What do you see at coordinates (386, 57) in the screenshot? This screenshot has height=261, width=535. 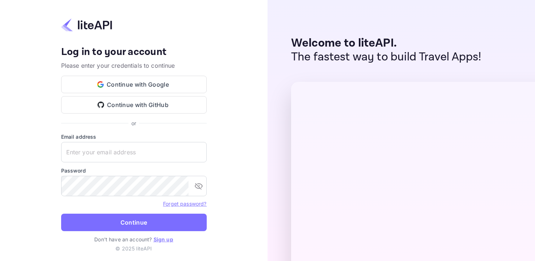 I see `p: The fastest way to build Travel Apps!` at bounding box center [386, 57].